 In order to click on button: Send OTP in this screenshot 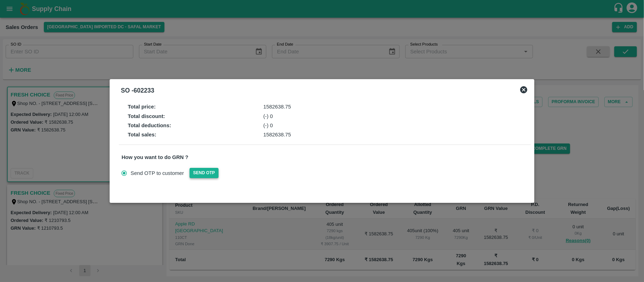, I will do `click(204, 173)`.